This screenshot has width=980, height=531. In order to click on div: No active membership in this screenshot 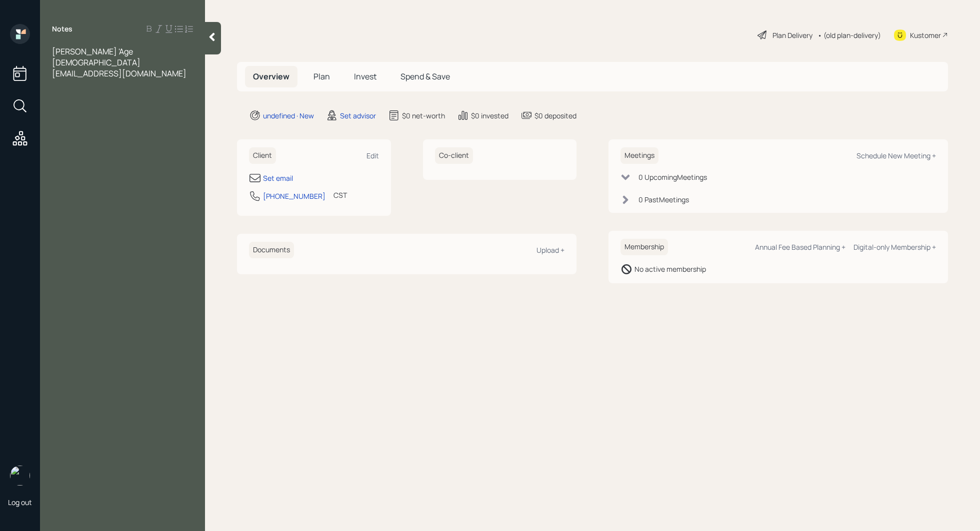, I will do `click(670, 269)`.